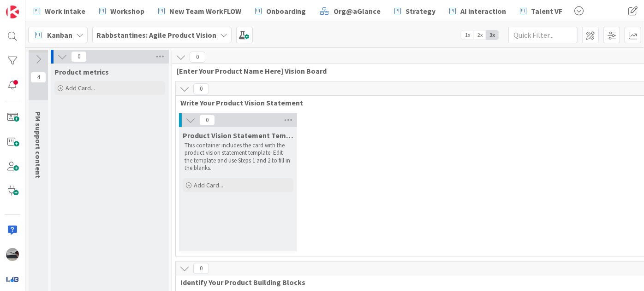 This screenshot has width=644, height=291. I want to click on span: AI interaction, so click(483, 11).